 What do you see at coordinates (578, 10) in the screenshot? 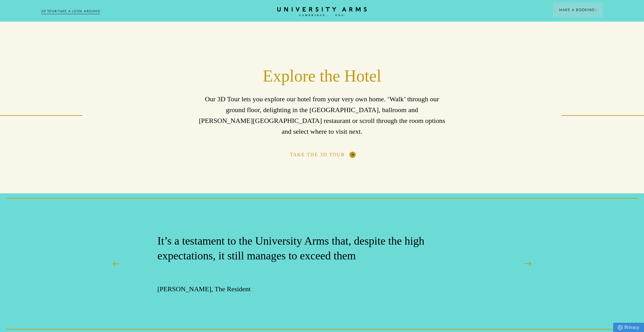
I see `button: Make a BookingArrow icon` at bounding box center [578, 10].